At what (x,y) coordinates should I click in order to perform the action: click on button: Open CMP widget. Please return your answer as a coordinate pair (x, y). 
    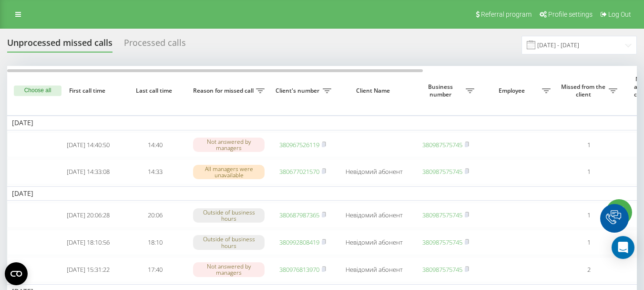
    Looking at the image, I should click on (16, 273).